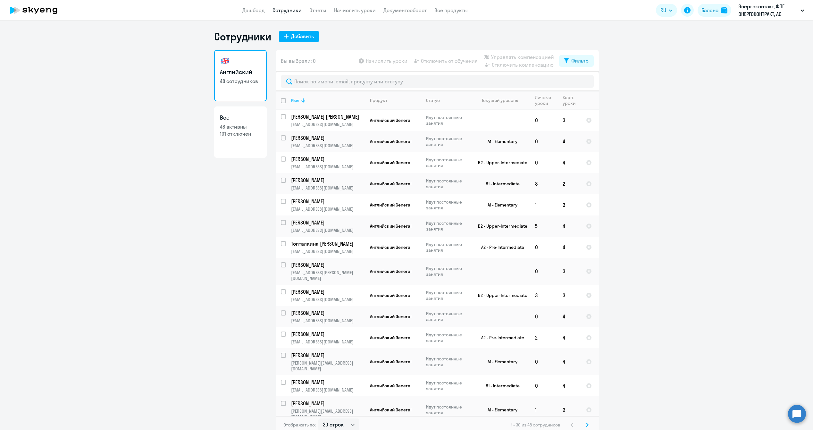 The width and height of the screenshot is (813, 430). Describe the element at coordinates (243, 37) in the screenshot. I see `h1: Сотрудники` at that location.